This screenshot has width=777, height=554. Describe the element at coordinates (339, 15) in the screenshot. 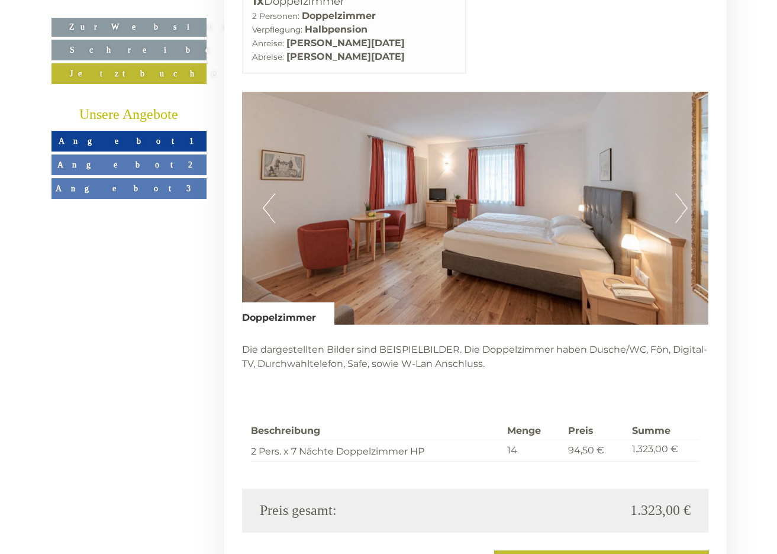

I see `b: Doppelzimmer` at that location.